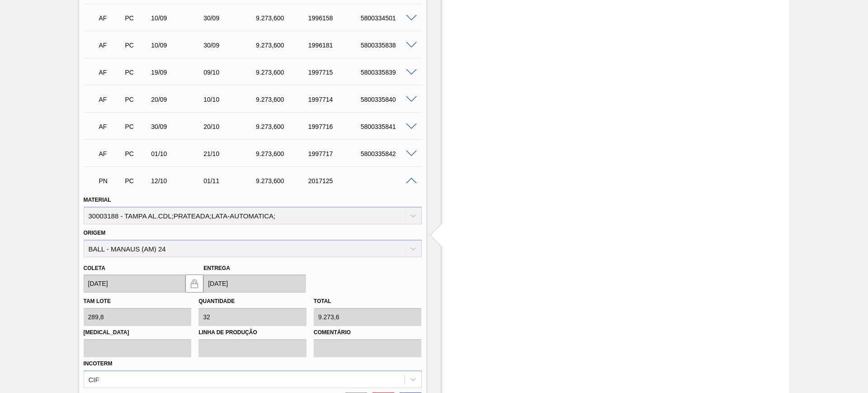 This screenshot has height=393, width=868. What do you see at coordinates (95, 268) in the screenshot?
I see `label: Coleta` at bounding box center [95, 268].